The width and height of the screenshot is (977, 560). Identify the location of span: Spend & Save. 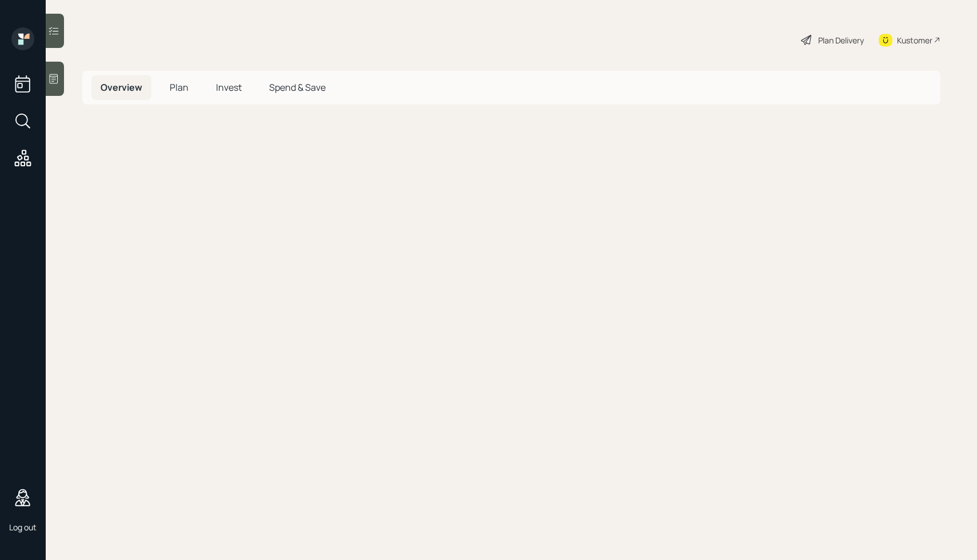
(297, 87).